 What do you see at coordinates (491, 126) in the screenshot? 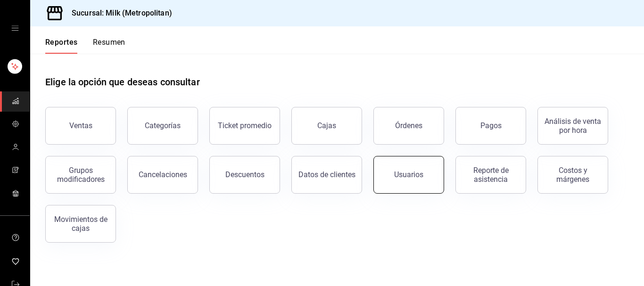
I see `button: Pagos` at bounding box center [491, 126].